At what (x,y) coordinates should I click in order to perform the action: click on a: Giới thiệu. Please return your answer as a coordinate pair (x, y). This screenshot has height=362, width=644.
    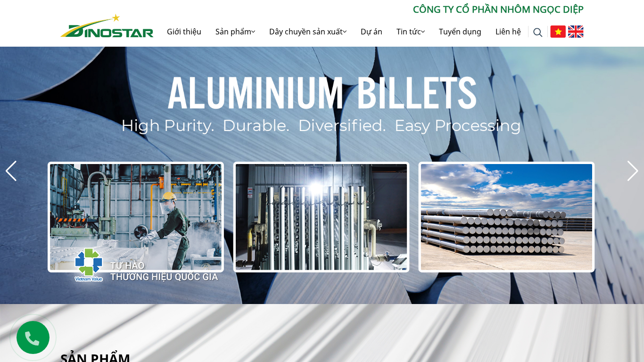
    Looking at the image, I should click on (184, 32).